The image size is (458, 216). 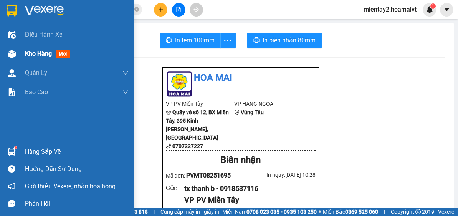 I want to click on span: Miền Bắc, so click(x=351, y=212).